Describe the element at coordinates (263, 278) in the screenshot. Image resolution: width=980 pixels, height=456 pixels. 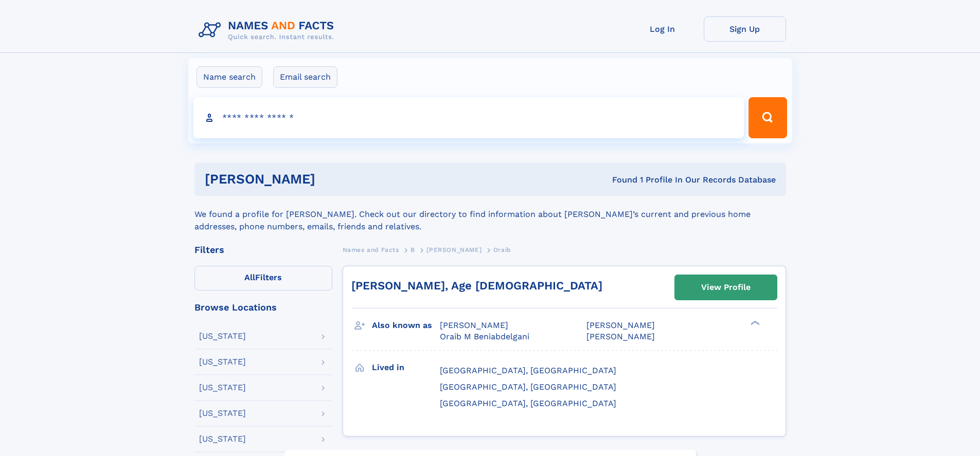
I see `label: Filters` at that location.